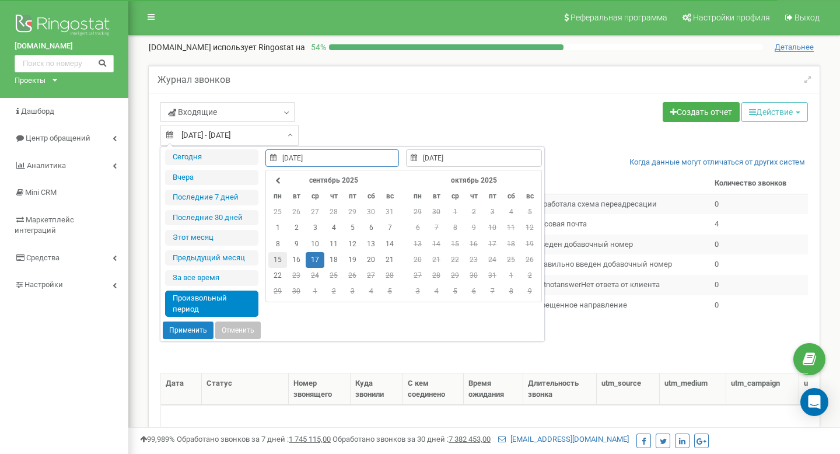 Image resolution: width=840 pixels, height=454 pixels. Describe the element at coordinates (612, 204) in the screenshot. I see `td: Не сработала схема переадресации` at that location.